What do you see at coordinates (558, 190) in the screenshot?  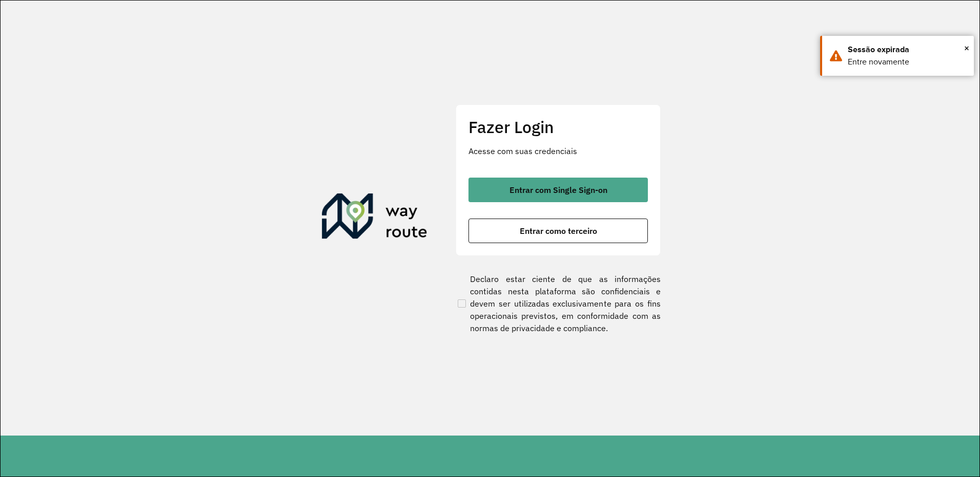 I see `span: Entrar com Single Sign-on` at bounding box center [558, 190].